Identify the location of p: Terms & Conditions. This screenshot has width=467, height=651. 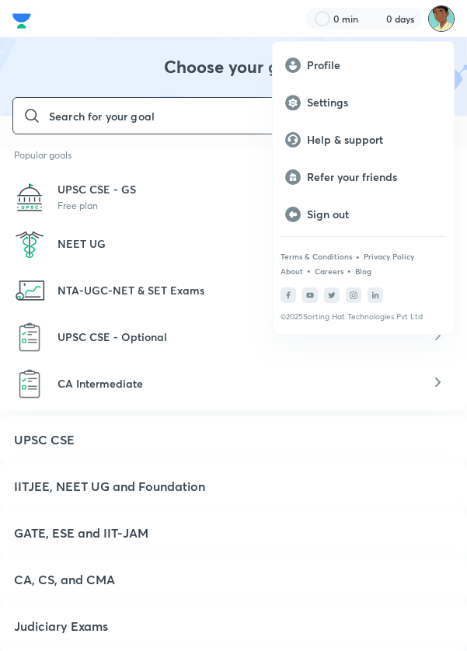
(316, 256).